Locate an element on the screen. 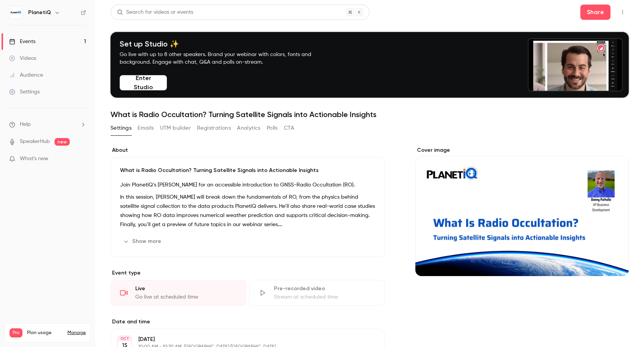  div: Events is located at coordinates (22, 42).